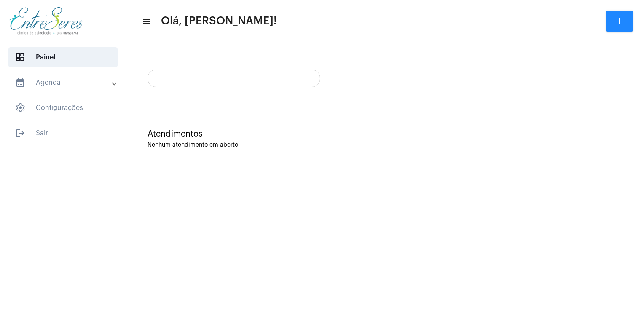 Image resolution: width=644 pixels, height=311 pixels. What do you see at coordinates (65, 83) in the screenshot?
I see `mat-expansion-panel-header: sidenav iconAgenda` at bounding box center [65, 83].